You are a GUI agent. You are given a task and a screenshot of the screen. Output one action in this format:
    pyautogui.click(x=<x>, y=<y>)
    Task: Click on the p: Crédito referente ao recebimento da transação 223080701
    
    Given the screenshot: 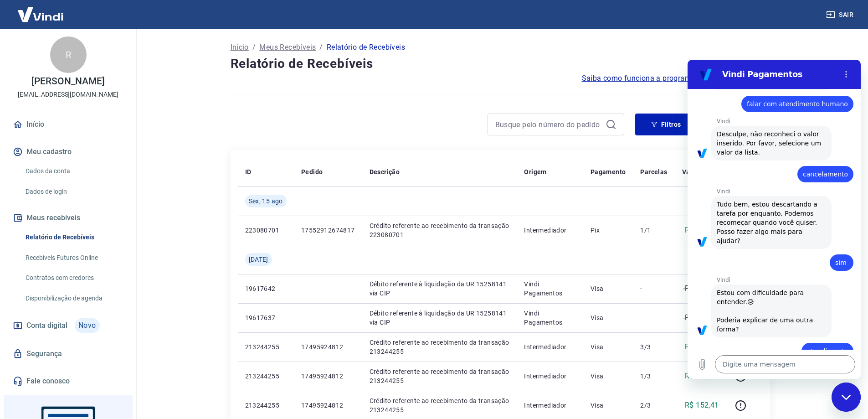 What is the action you would take?
    pyautogui.click(x=440, y=230)
    